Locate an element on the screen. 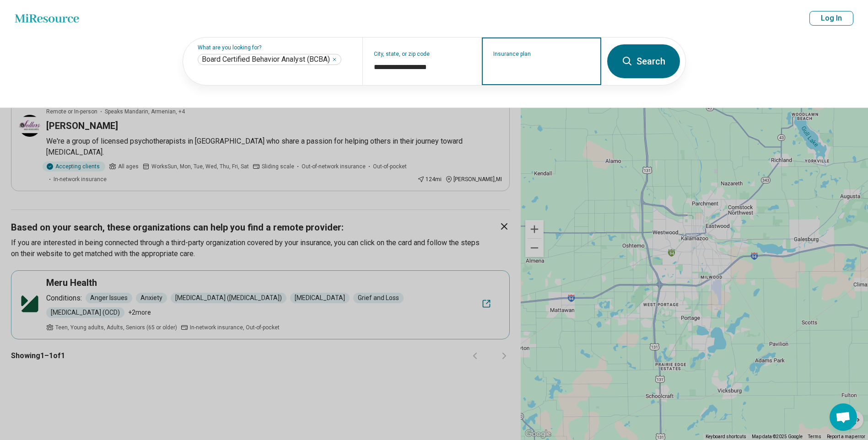 This screenshot has width=868, height=440. div: Open chat is located at coordinates (843, 417).